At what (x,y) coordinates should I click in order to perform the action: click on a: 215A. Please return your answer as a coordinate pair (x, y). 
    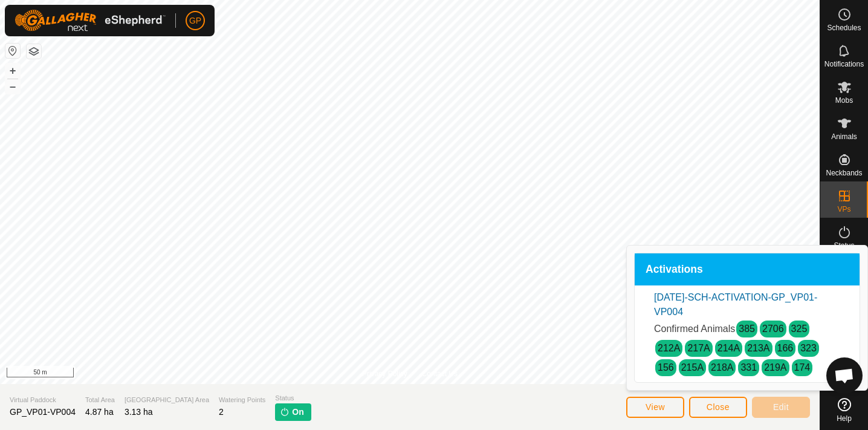
    Looking at the image, I should click on (692, 367).